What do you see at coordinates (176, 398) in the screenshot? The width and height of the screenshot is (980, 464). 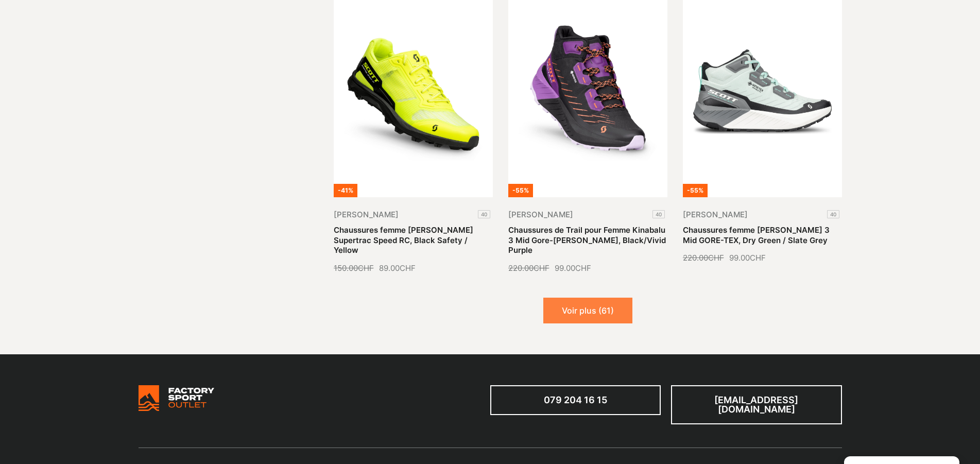 I see `img: Bricks Woocommerce Starter` at bounding box center [176, 398].